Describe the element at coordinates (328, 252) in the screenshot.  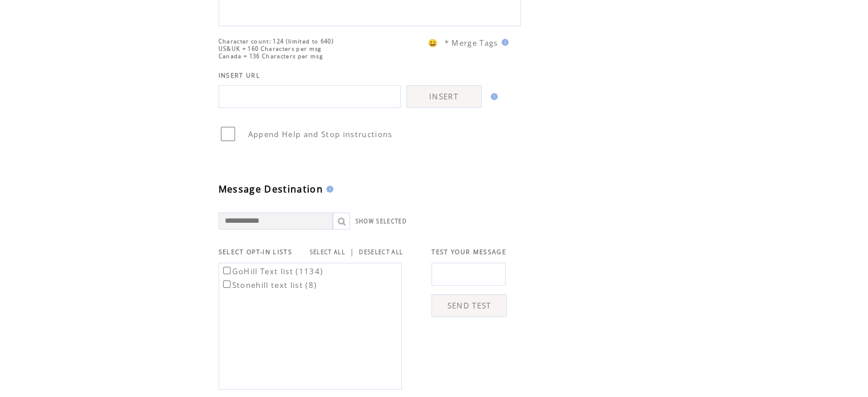
I see `a: SELECT ALL` at that location.